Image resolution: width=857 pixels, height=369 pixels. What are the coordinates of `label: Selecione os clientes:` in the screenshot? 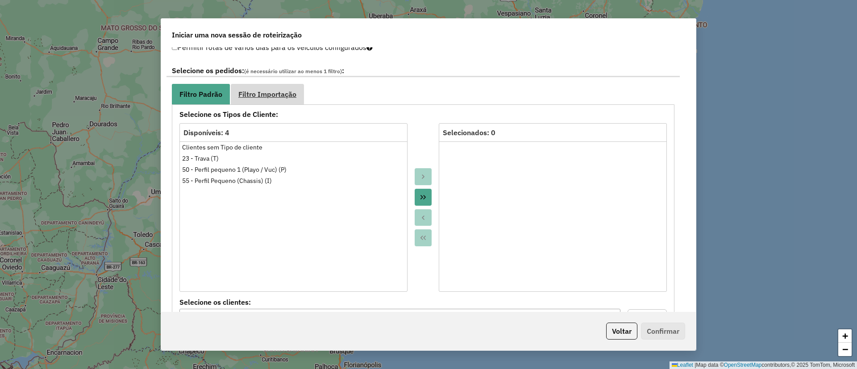 It's located at (400, 302).